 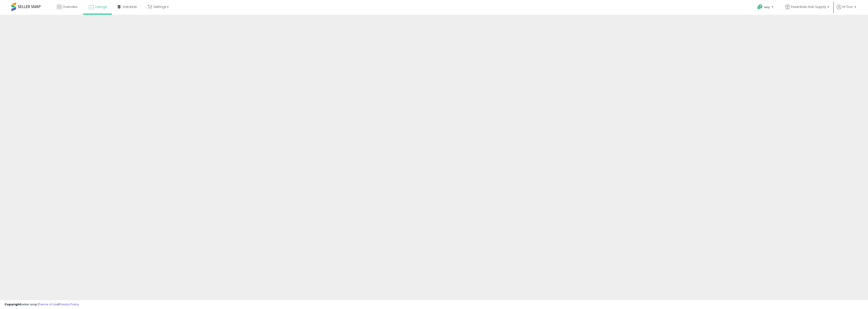 What do you see at coordinates (808, 7) in the screenshot?
I see `span: Essentials Hub Supply` at bounding box center [808, 7].